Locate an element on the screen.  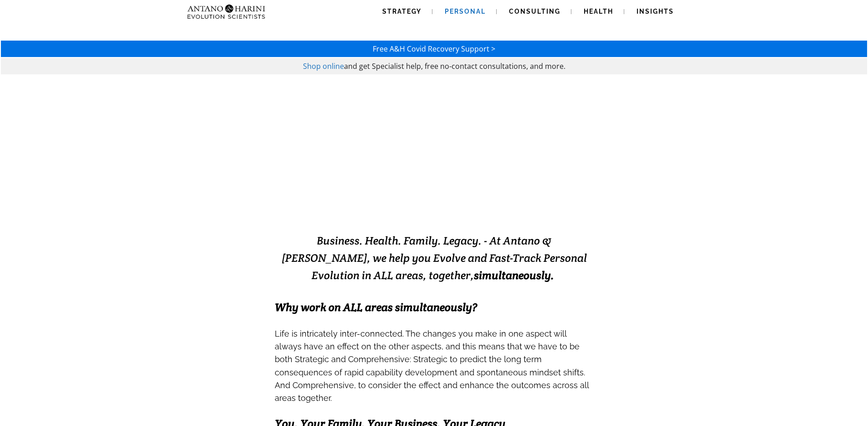
span: Personal is located at coordinates (465, 12).